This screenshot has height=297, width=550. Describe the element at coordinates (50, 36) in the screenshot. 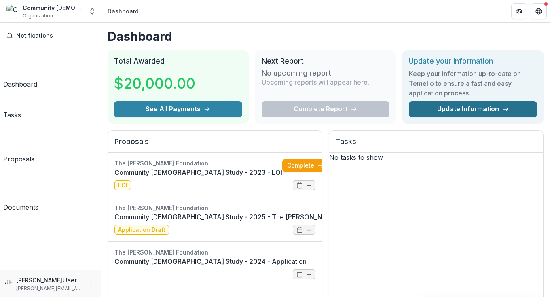

I see `button: Notifications` at that location.